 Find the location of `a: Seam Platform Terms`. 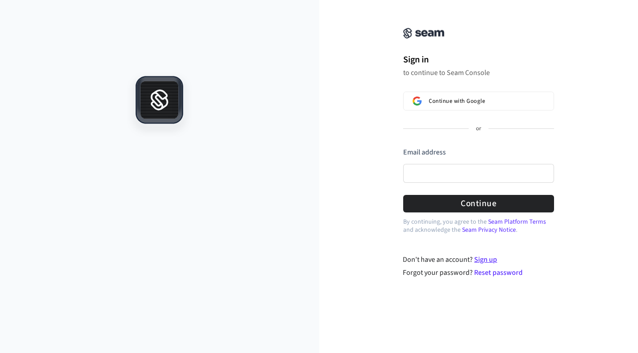

a: Seam Platform Terms is located at coordinates (517, 222).